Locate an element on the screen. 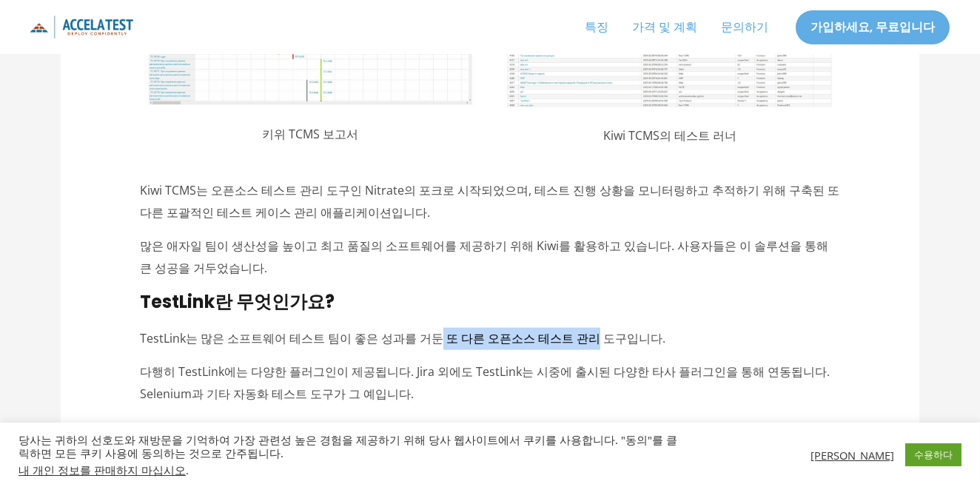 The width and height of the screenshot is (980, 487). font: TestLink란 무엇인가요? is located at coordinates (237, 301).